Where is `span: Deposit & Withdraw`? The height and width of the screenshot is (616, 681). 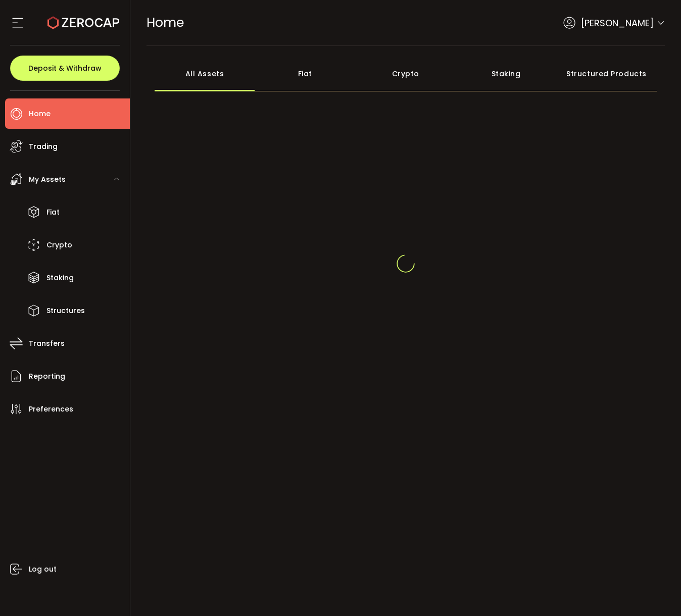
span: Deposit & Withdraw is located at coordinates (65, 68).